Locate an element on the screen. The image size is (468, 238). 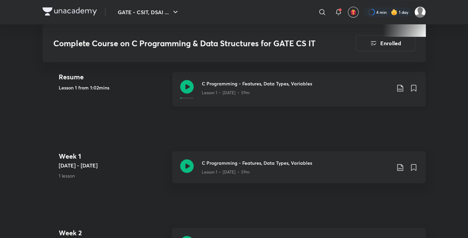
h5: Lesson 1 from 1:02mins is located at coordinates (113, 87).